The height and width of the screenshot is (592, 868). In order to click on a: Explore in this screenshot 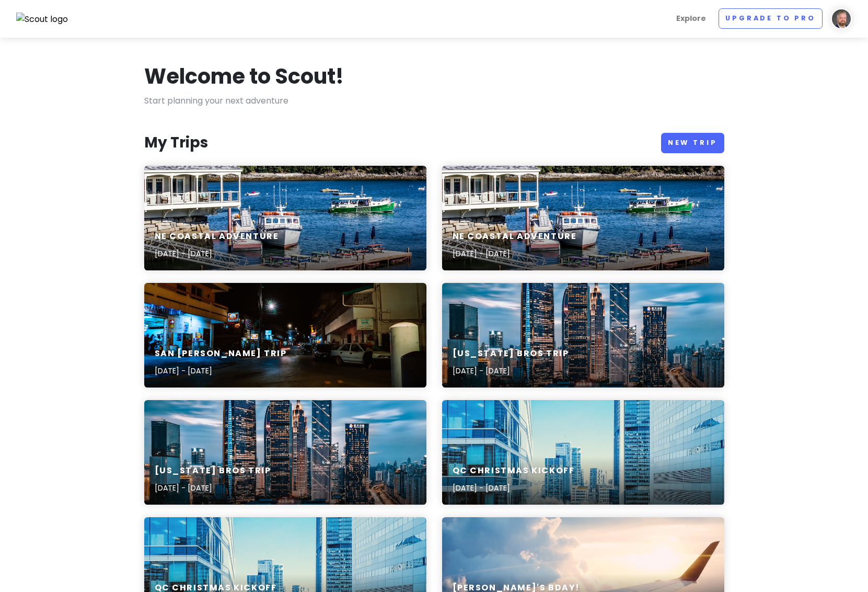, I will do `click(691, 18)`.